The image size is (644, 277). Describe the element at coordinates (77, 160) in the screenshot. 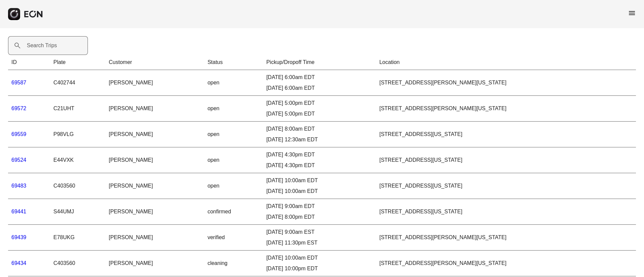

I see `td: E44VXK` at that location.